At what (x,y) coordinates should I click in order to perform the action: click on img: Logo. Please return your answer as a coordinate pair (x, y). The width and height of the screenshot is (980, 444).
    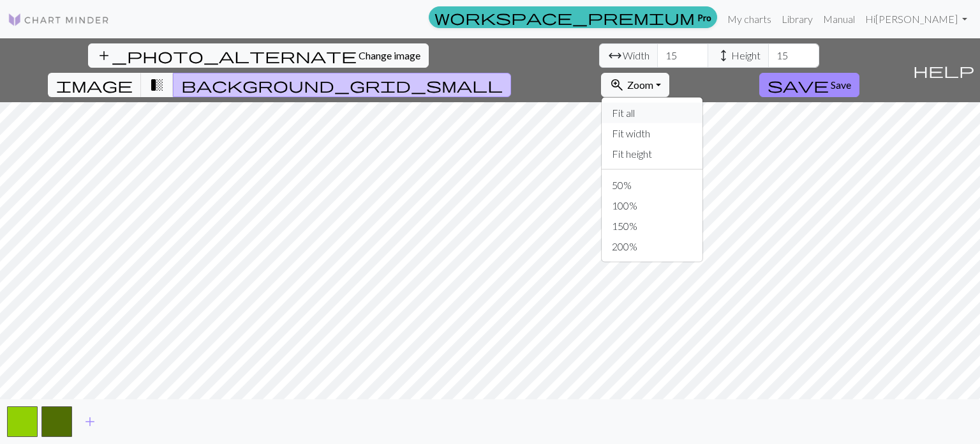
    Looking at the image, I should click on (59, 20).